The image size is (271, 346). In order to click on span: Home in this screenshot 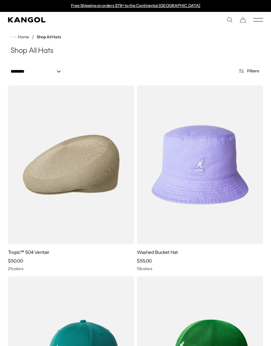, I will do `click(23, 37)`.